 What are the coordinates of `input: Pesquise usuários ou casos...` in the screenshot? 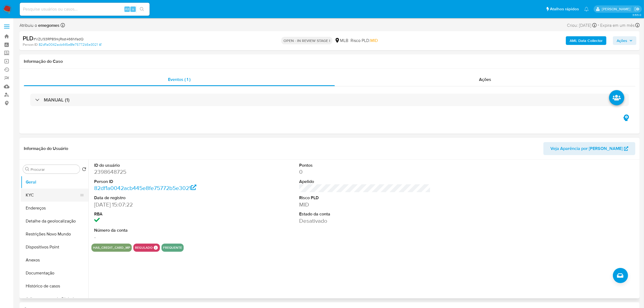 It's located at (84, 9).